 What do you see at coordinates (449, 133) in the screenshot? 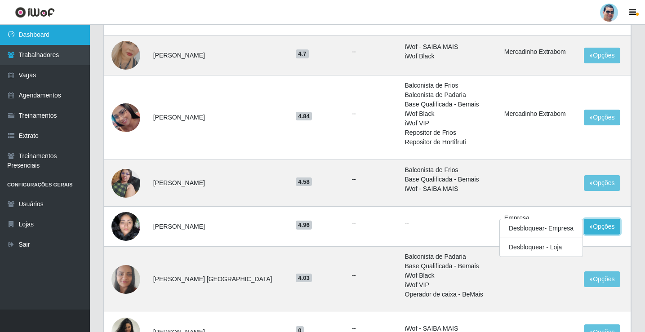
I see `li: Repositor de Frios` at bounding box center [449, 133].